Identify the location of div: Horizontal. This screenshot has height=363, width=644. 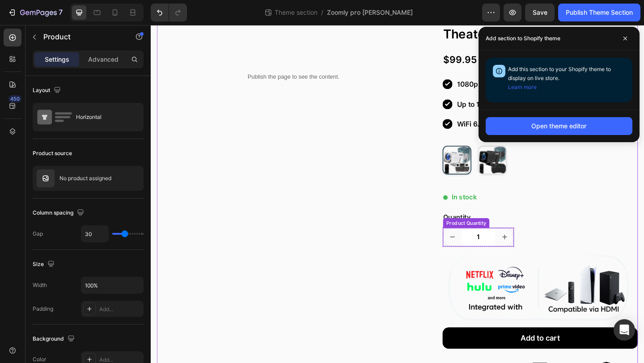
(104, 117).